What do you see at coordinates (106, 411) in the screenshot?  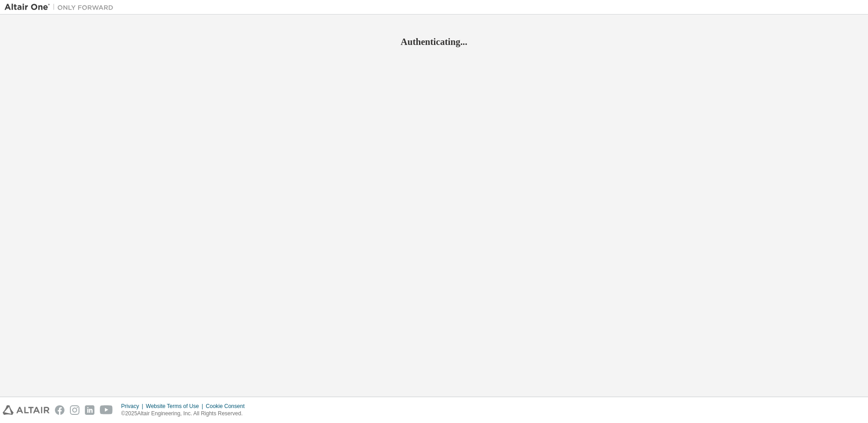 I see `img: youtube.svg` at bounding box center [106, 411].